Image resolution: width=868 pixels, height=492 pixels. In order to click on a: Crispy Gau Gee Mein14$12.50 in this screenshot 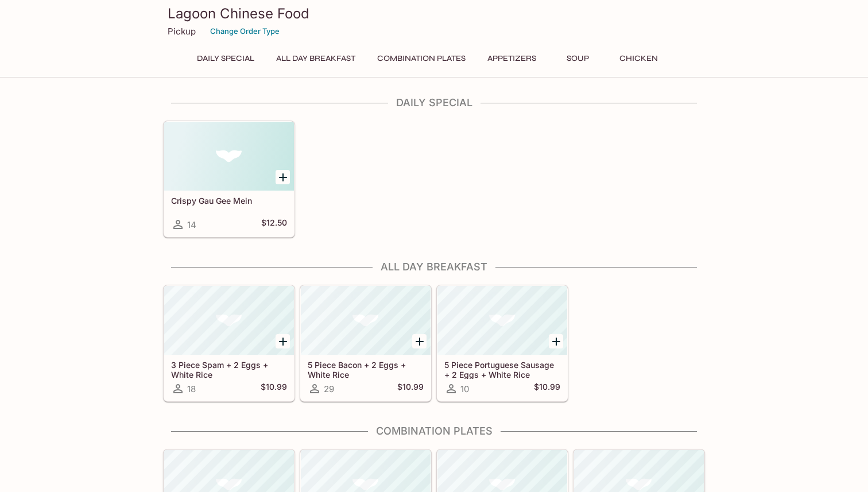, I will do `click(229, 179)`.